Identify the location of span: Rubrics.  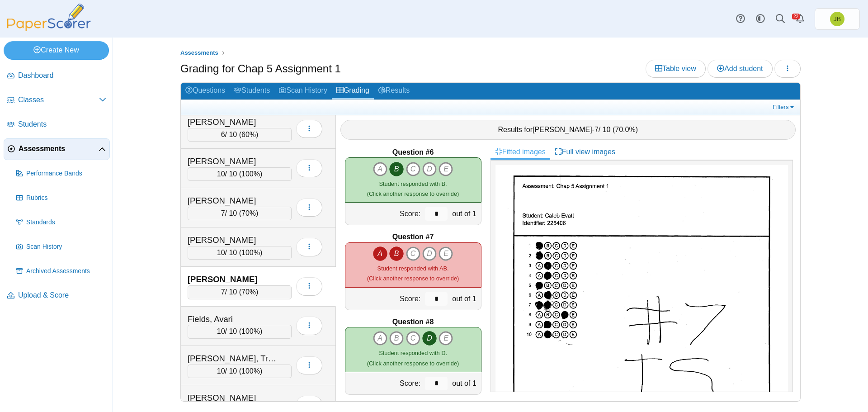
(66, 198).